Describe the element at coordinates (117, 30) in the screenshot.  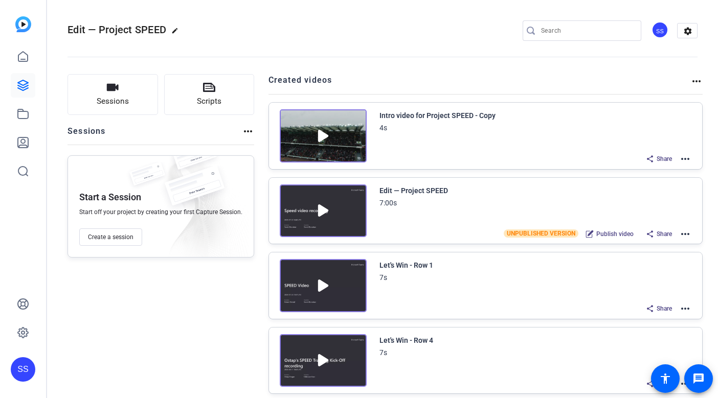
I see `span: Edit — Project SPEED` at that location.